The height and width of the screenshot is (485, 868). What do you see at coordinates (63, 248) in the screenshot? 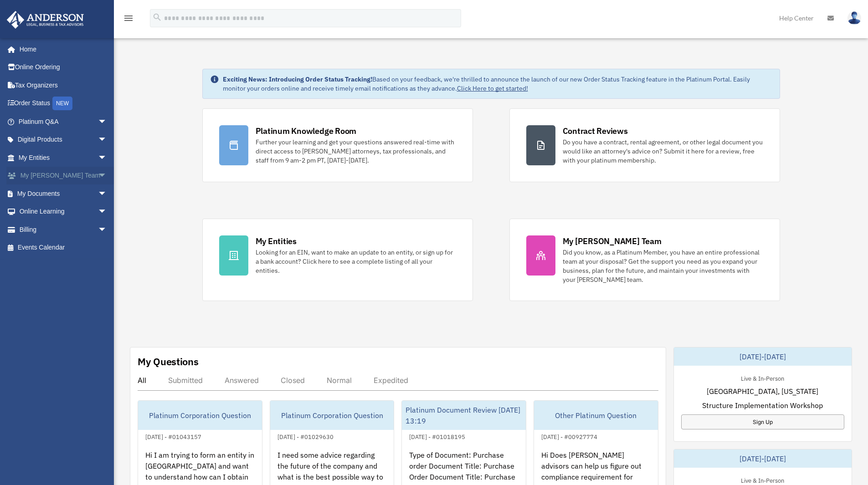
I see `a: Events Calendar` at bounding box center [63, 248].